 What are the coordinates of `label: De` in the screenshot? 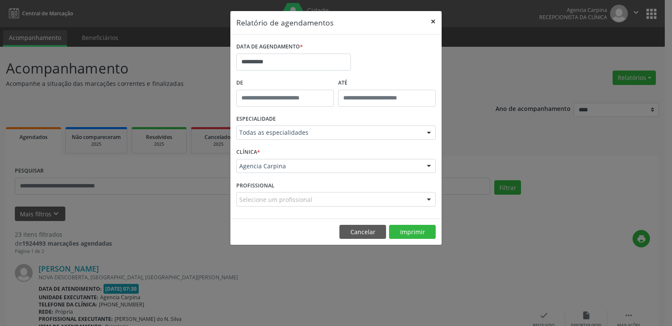 It's located at (285, 83).